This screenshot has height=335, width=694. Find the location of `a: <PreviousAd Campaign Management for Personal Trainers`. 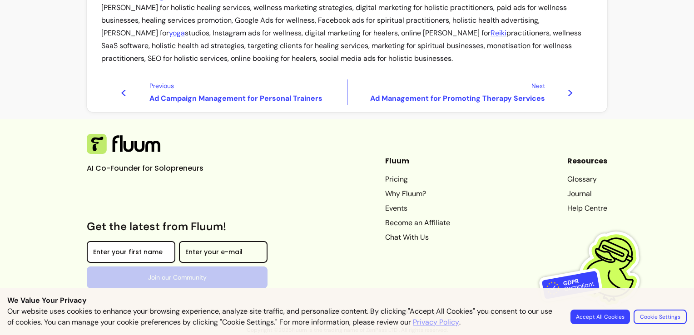

a: <PreviousAd Campaign Management for Personal Trainers is located at coordinates (224, 92).